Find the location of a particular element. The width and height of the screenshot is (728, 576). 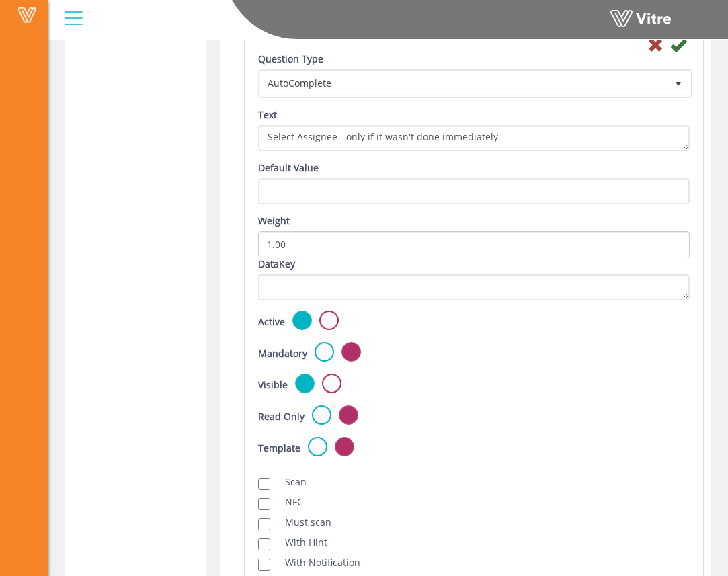

label: Weight is located at coordinates (274, 221).